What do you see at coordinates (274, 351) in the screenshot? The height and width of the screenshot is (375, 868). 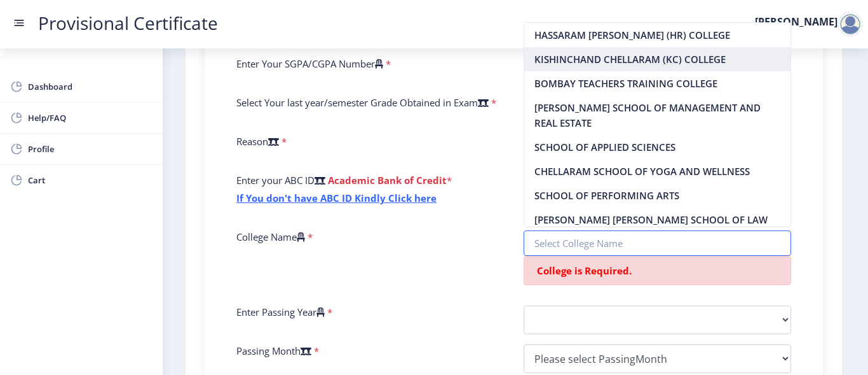 I see `label: Passing Month` at bounding box center [274, 351].